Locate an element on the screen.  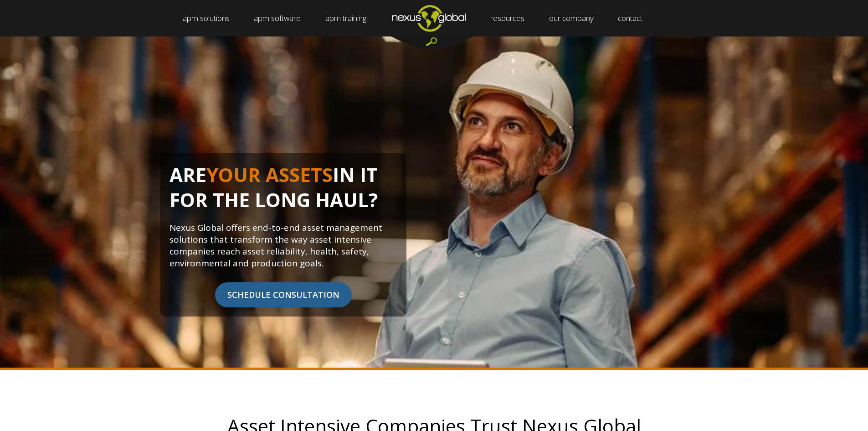
p: Nexus Global offers end-to-end asset management solutions that transform the way asset intensive ... is located at coordinates (284, 245).